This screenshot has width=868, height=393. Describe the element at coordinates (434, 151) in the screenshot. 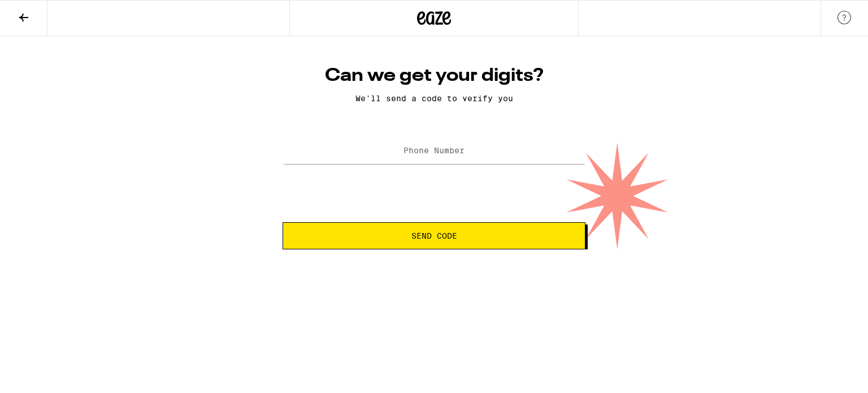

I see `input: Phone Number` at that location.